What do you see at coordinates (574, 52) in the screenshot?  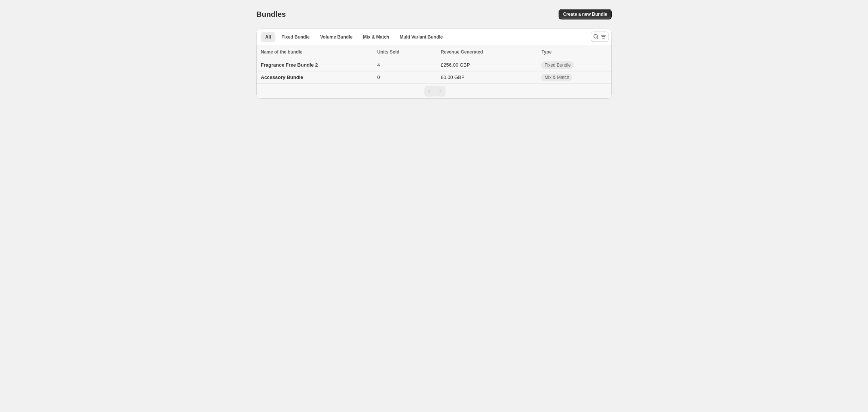 I see `div: Type` at bounding box center [574, 52].